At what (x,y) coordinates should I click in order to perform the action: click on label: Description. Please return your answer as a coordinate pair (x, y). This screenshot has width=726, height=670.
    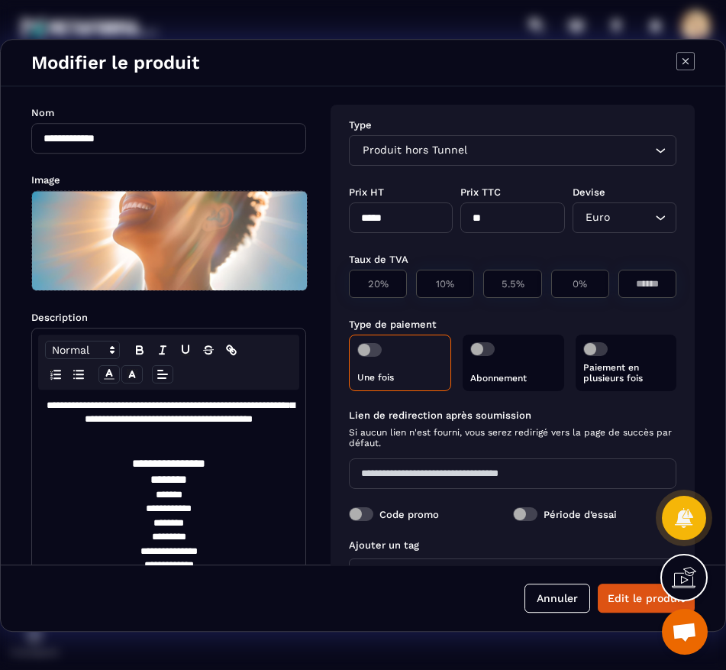
    Looking at the image, I should click on (60, 317).